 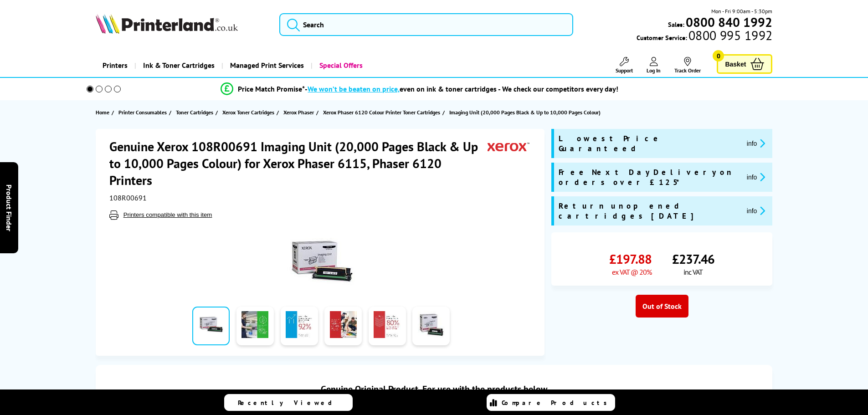 What do you see at coordinates (115, 65) in the screenshot?
I see `a: Printers` at bounding box center [115, 65].